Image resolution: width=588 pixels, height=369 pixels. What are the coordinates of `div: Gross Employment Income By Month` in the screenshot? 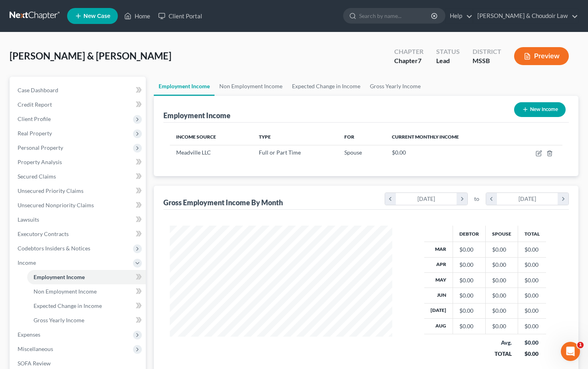 It's located at (223, 202).